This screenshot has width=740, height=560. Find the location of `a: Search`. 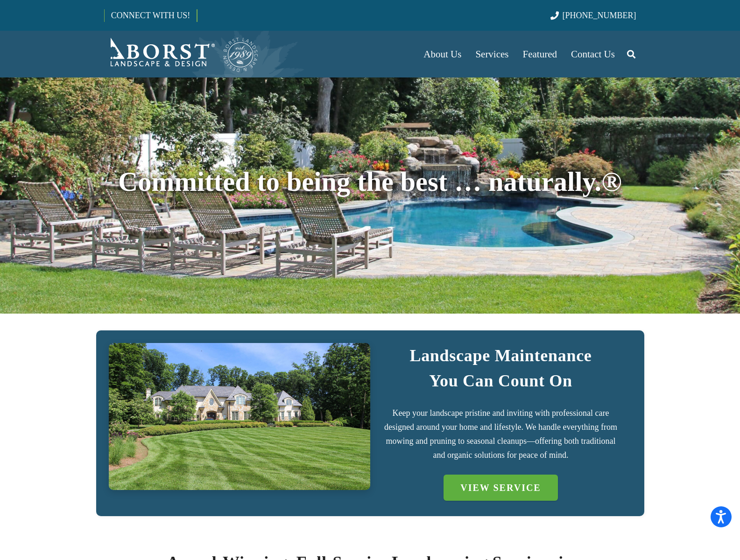

a: Search is located at coordinates (631, 55).